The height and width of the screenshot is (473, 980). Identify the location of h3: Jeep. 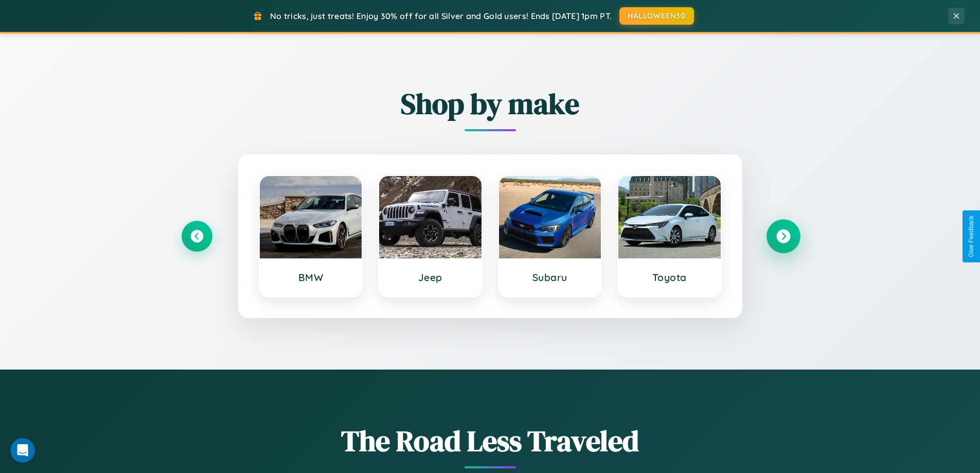
(430, 277).